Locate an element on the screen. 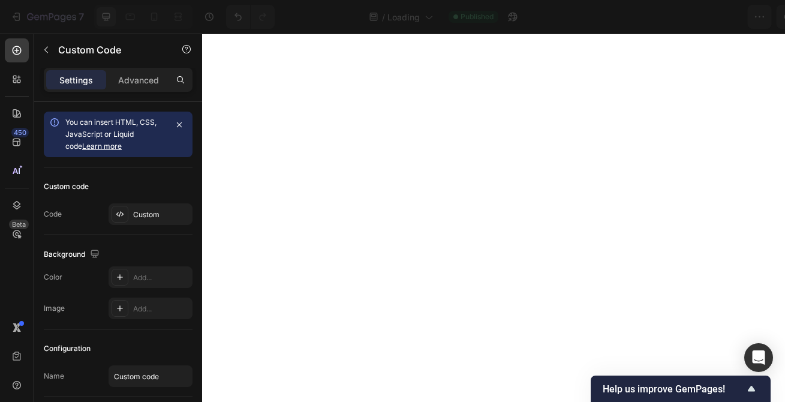 This screenshot has height=402, width=785. div: Custom is located at coordinates (161, 215).